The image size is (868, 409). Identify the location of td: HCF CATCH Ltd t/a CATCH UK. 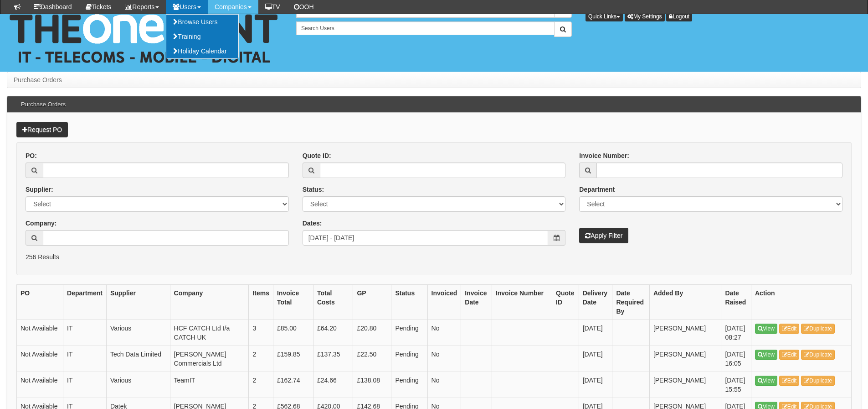
(209, 332).